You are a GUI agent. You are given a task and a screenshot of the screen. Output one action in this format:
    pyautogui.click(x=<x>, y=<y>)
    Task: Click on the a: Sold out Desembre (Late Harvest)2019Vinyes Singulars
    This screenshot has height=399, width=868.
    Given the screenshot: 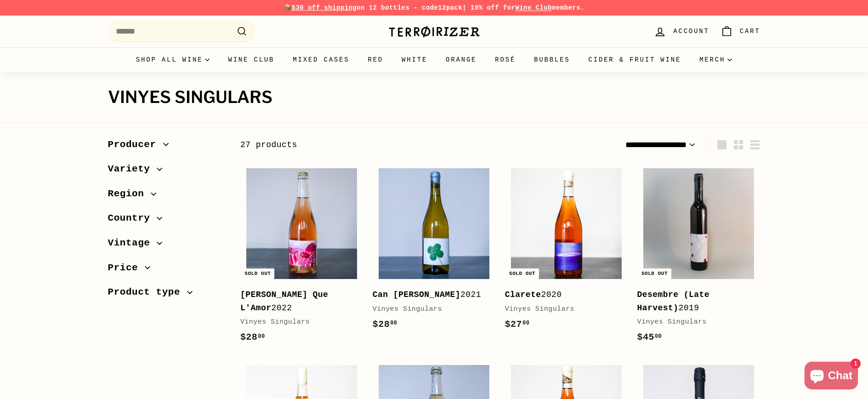 What is the action you would take?
    pyautogui.click(x=699, y=258)
    